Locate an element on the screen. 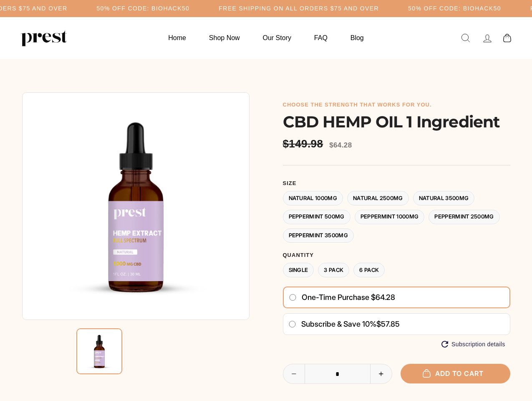  a: Blog is located at coordinates (357, 38).